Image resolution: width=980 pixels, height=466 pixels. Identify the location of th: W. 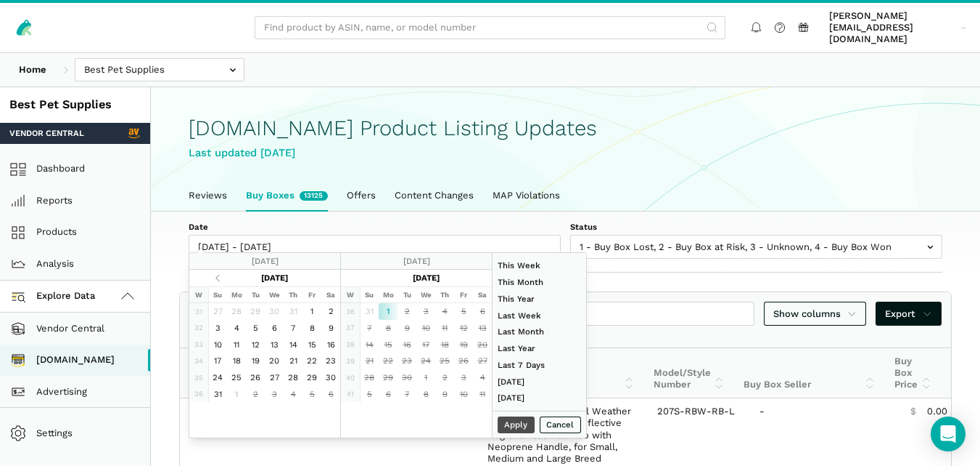
(199, 294).